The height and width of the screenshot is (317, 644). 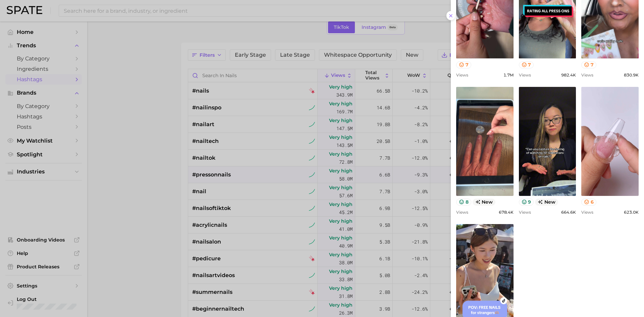 What do you see at coordinates (526, 202) in the screenshot?
I see `button: 9` at bounding box center [526, 202].